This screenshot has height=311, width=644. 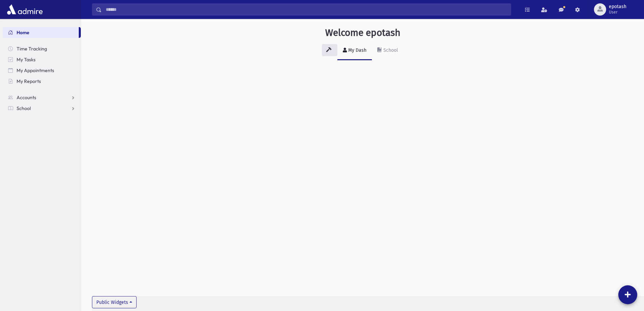 I want to click on div: My Dash, so click(x=357, y=50).